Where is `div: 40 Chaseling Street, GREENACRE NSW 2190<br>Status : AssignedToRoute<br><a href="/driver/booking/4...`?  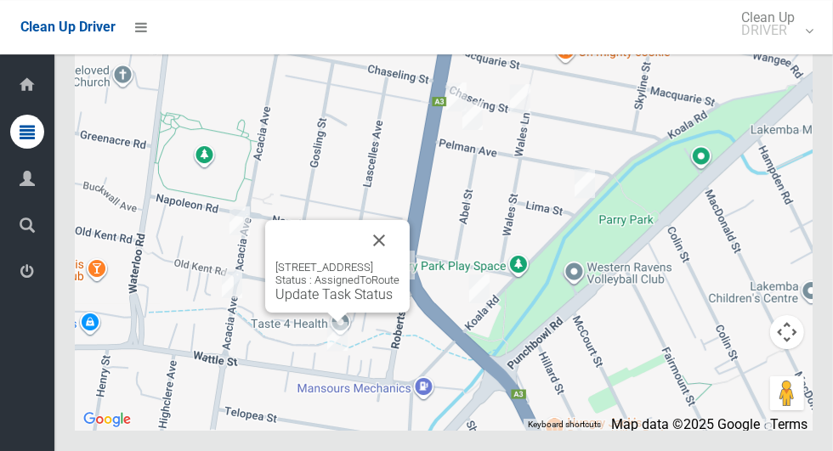 div: 40 Chaseling Street, GREENACRE NSW 2190<br>Status : AssignedToRoute<br><a href="/driver/booking/4... is located at coordinates (520, 99).